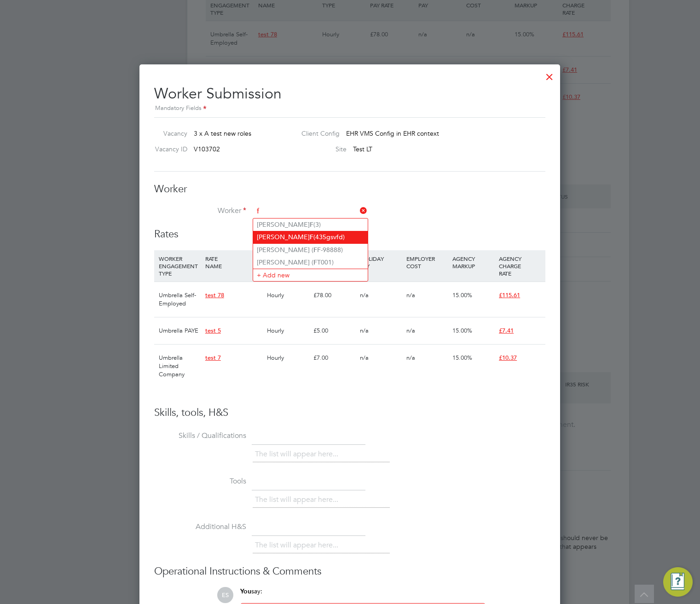 The image size is (700, 604). What do you see at coordinates (393, 133) in the screenshot?
I see `span: EHR VMS Config in EHR context` at bounding box center [393, 133].